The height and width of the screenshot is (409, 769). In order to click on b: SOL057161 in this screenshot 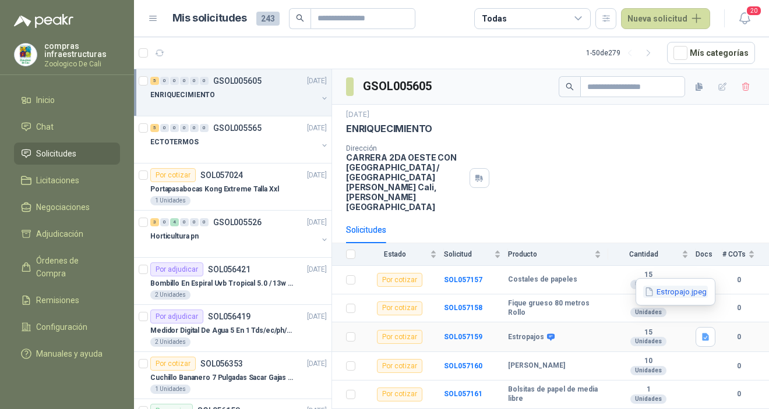, I will do `click(463, 394)`.